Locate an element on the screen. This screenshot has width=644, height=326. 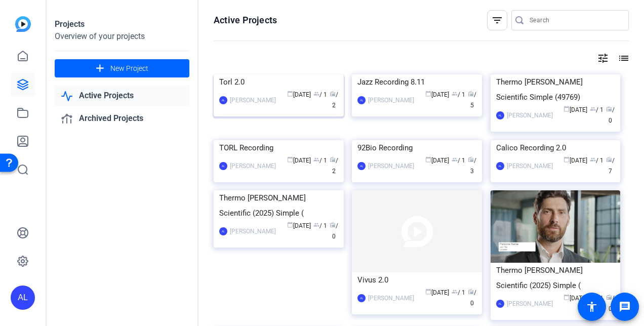
mat-icon: add is located at coordinates (100, 69).